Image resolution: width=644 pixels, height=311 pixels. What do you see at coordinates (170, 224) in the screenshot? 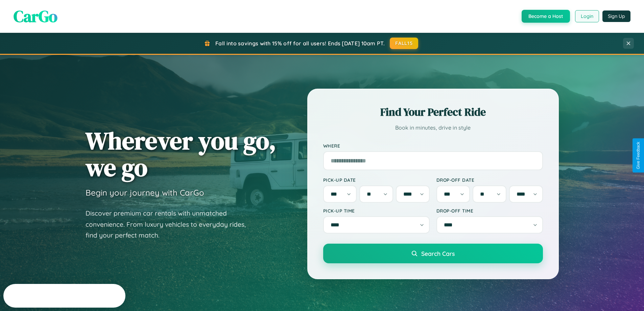
I see `p: Discover premium car rentals with unmatched convenience. From luxury vehicles to everyday rides, ...` at bounding box center [170, 224].